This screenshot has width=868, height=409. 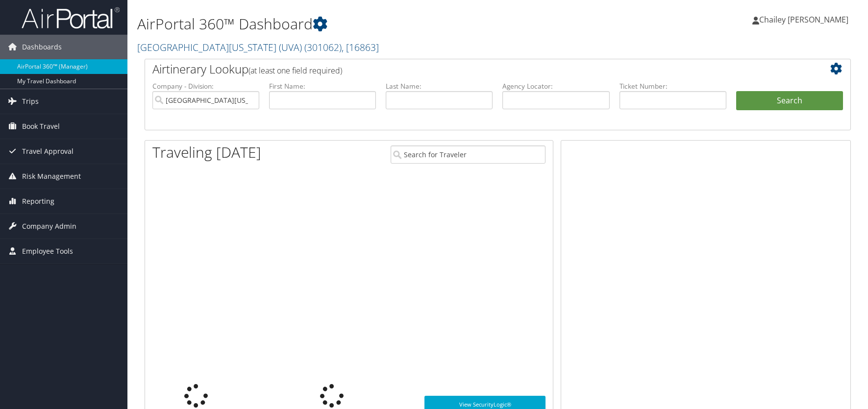 I want to click on span: Reporting, so click(x=38, y=201).